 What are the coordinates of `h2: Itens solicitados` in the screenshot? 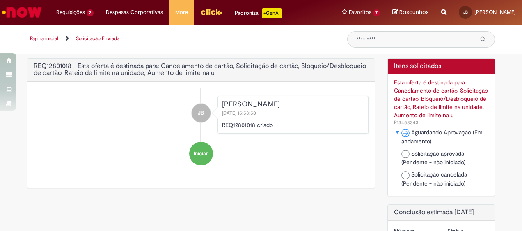 It's located at (441, 66).